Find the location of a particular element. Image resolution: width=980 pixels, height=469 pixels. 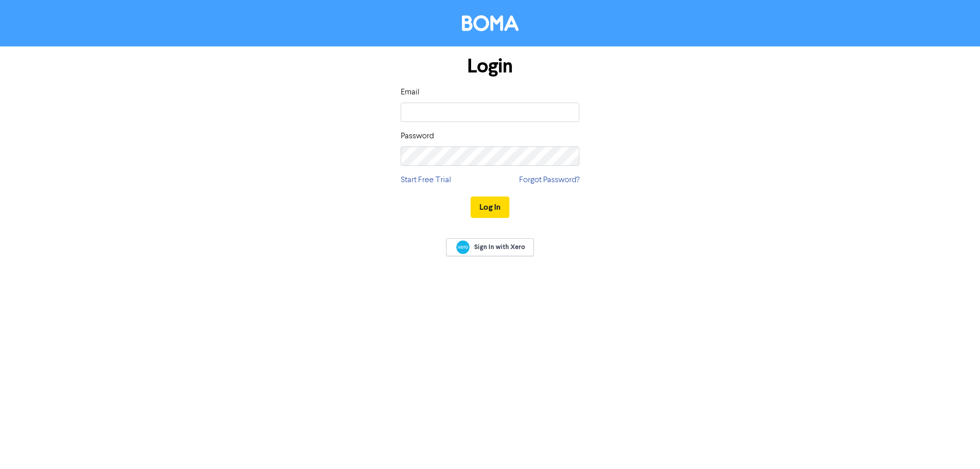

h1: Login is located at coordinates (490, 67).